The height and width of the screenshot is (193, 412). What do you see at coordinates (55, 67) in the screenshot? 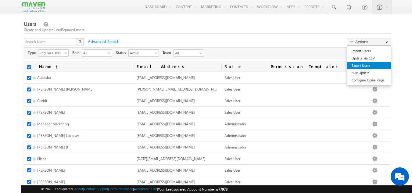
I see `span: (sorted ascending)` at bounding box center [55, 67].